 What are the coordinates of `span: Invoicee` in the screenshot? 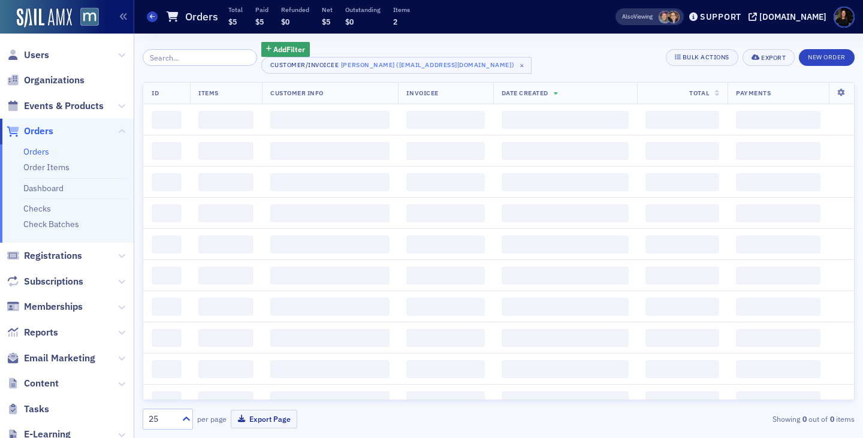 It's located at (422, 93).